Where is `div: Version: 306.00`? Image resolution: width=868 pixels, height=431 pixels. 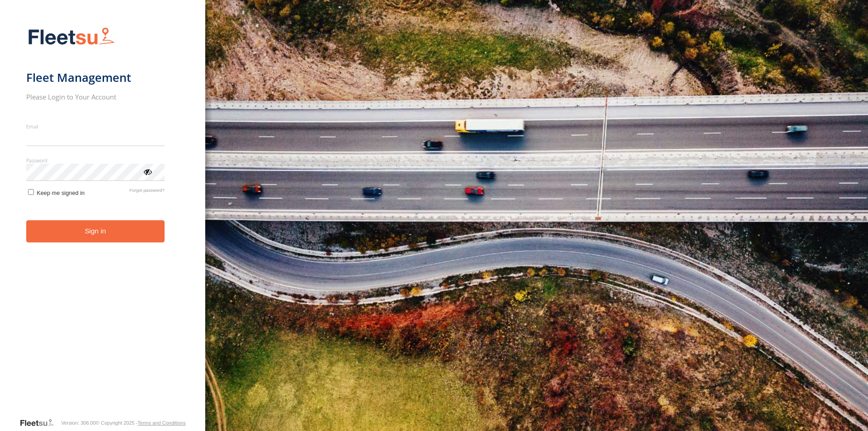
div: Version: 306.00 is located at coordinates (78, 423).